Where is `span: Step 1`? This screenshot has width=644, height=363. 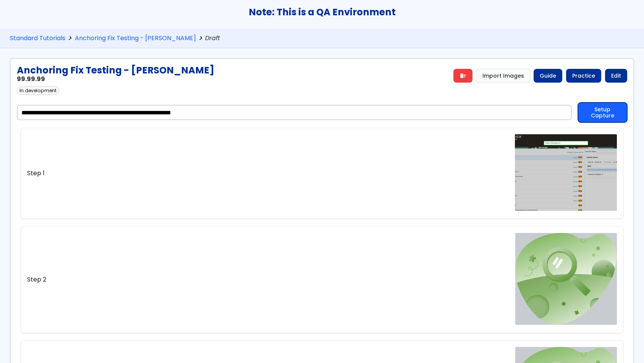
span: Step 1 is located at coordinates (36, 173).